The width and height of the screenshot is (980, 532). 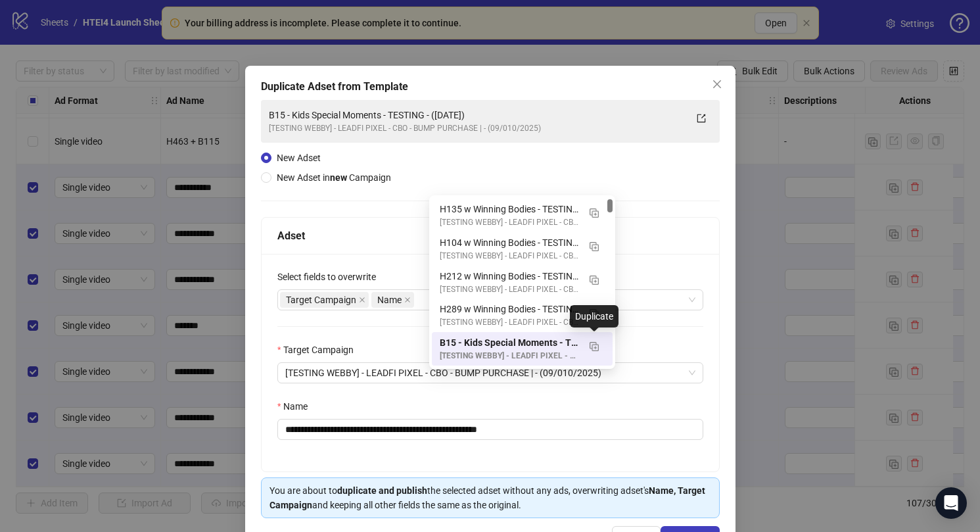 I want to click on div: H135 w Winning Bodies - TESTING - (09.11.2025), so click(x=522, y=216).